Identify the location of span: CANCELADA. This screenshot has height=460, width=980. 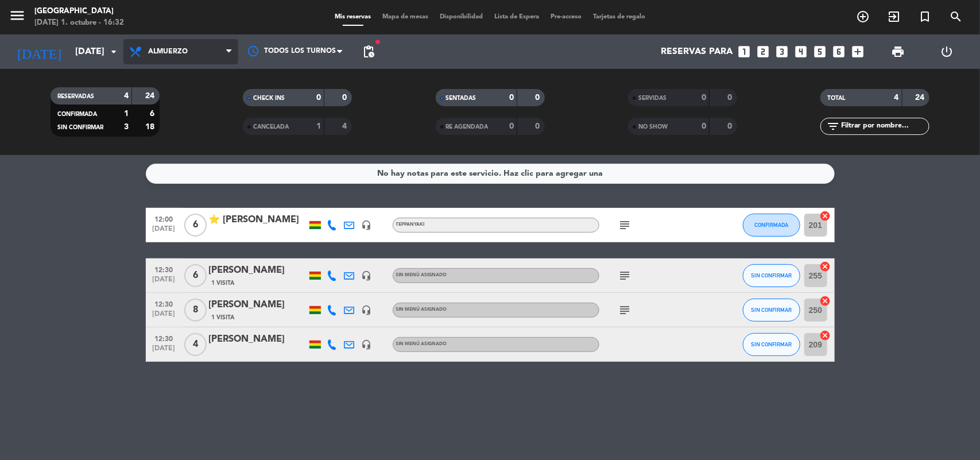
(271, 126).